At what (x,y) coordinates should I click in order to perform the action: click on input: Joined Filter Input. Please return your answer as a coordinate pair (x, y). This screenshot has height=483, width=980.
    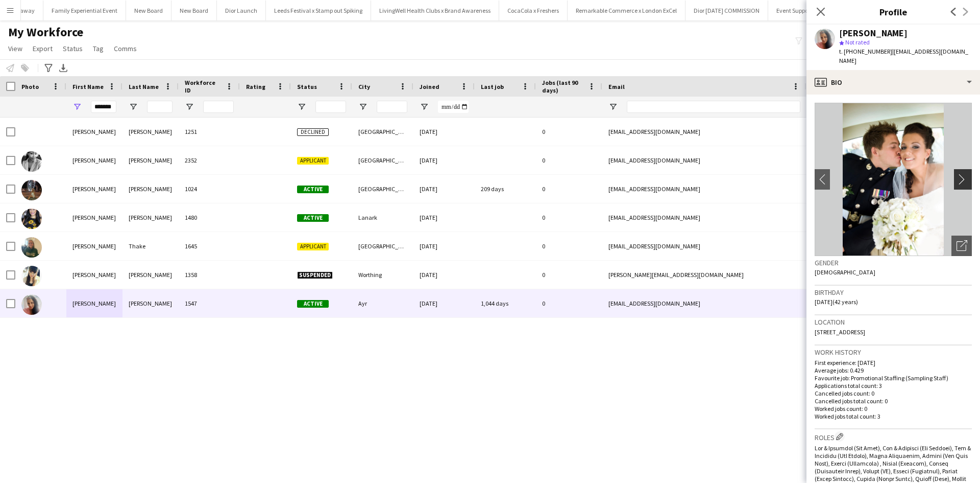
    Looking at the image, I should click on (453, 107).